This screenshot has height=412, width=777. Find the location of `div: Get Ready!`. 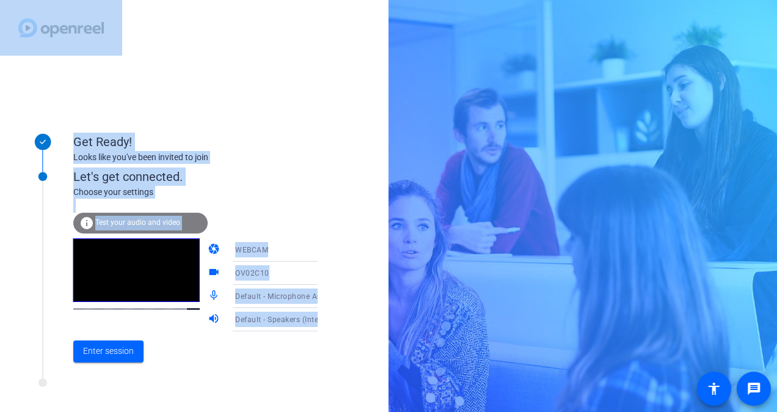

div: Get Ready! is located at coordinates (195, 142).